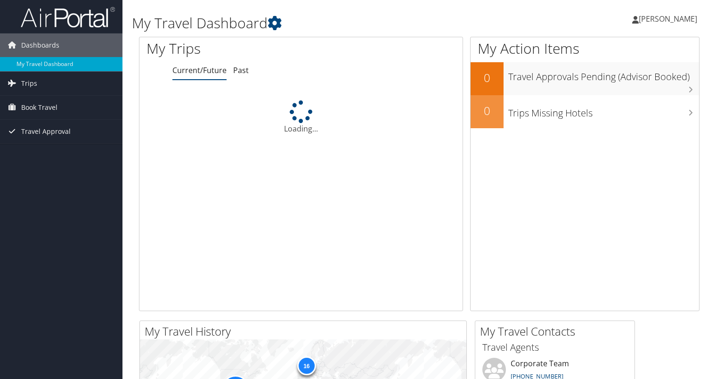  Describe the element at coordinates (604, 74) in the screenshot. I see `h3: Travel Approvals Pending (Advisor Booked)` at that location.